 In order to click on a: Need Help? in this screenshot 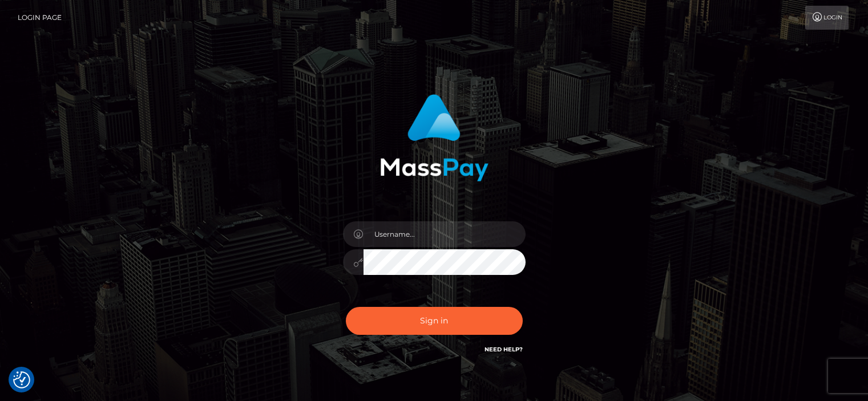, I will do `click(503, 349)`.